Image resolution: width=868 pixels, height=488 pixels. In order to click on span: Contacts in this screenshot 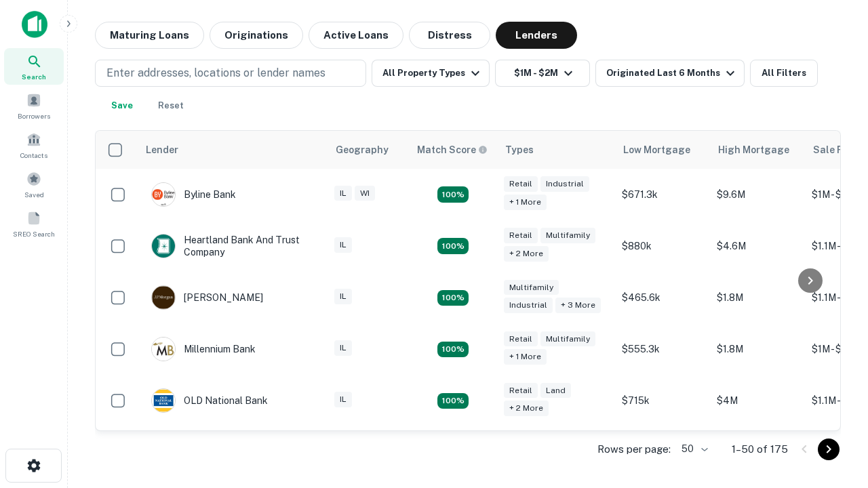, I will do `click(34, 156)`.